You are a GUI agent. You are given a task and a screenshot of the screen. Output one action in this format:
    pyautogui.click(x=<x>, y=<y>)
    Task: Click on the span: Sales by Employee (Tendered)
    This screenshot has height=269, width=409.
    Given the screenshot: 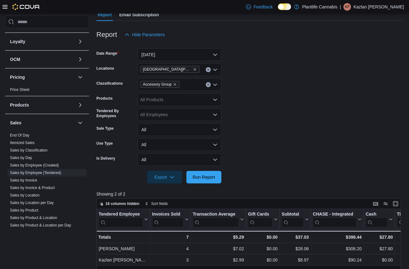 What is the action you would take?
    pyautogui.click(x=36, y=173)
    